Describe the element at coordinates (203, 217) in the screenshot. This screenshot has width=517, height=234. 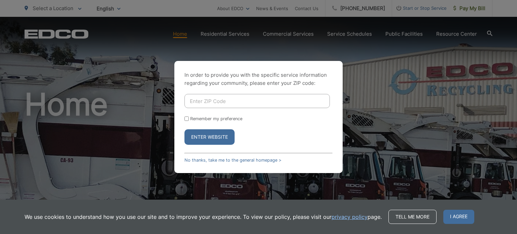
I see `p: We use cookies to understand how you use our site and to improve your experience. To view our pol...` at that location.